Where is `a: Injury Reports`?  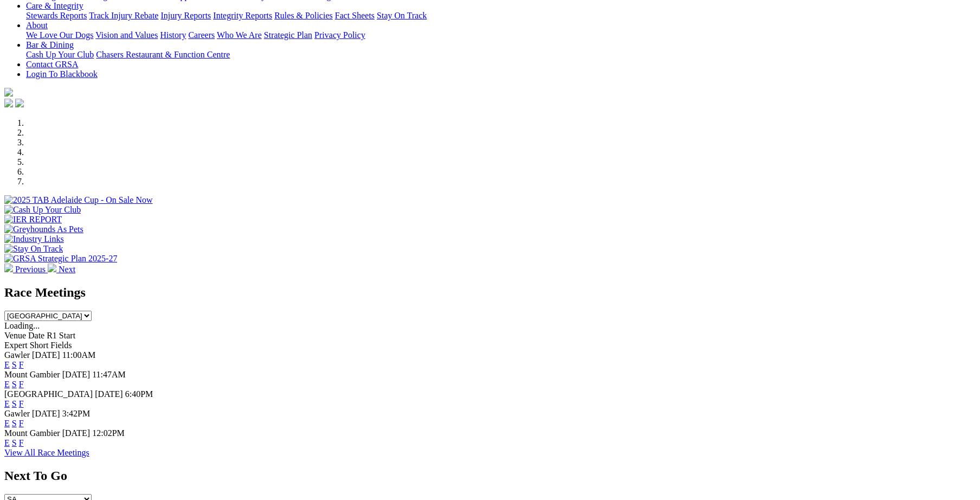 a: Injury Reports is located at coordinates (185, 15).